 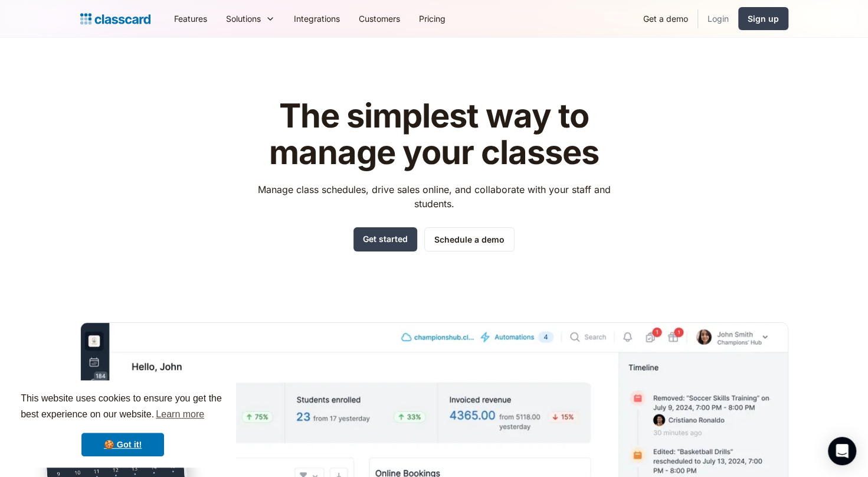 What do you see at coordinates (434, 196) in the screenshot?
I see `p: Manage class schedules, drive sales online, and collaborate with your staff and students.` at bounding box center [434, 196].